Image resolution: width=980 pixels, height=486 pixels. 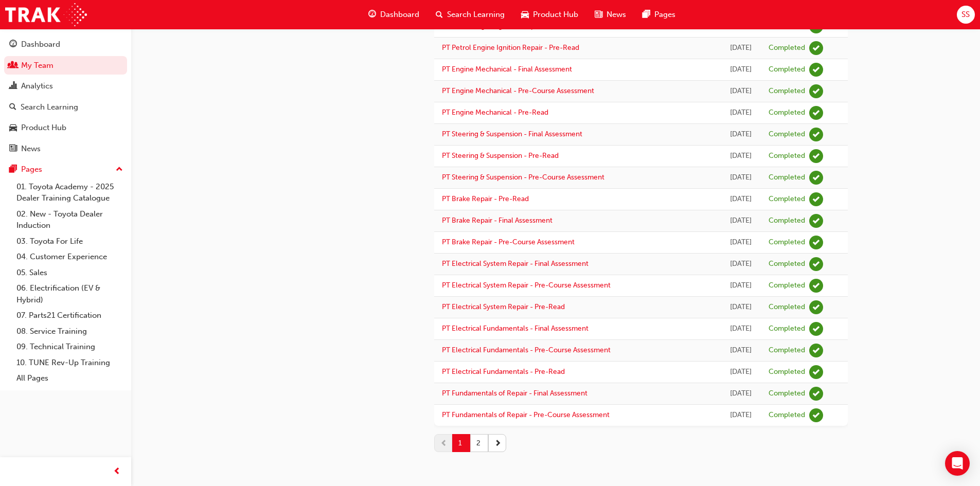 I want to click on a: search-iconSearch Learning, so click(x=470, y=14).